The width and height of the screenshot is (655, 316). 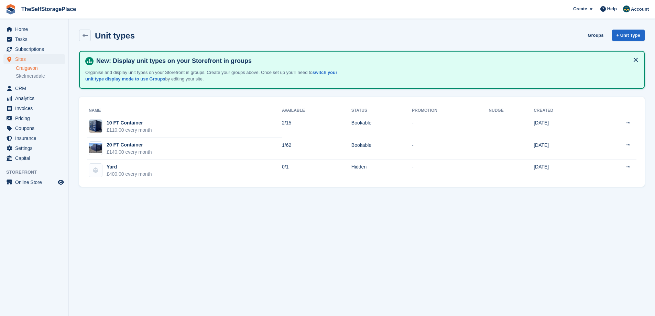 I want to click on div: £400.00 every month, so click(x=129, y=174).